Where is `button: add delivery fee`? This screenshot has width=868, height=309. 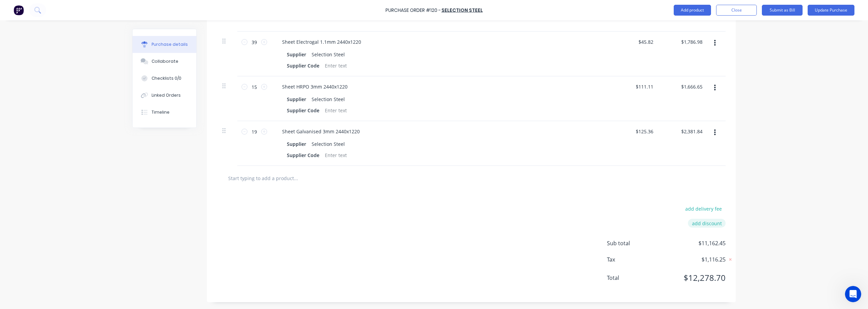 button: add delivery fee is located at coordinates (703, 208).